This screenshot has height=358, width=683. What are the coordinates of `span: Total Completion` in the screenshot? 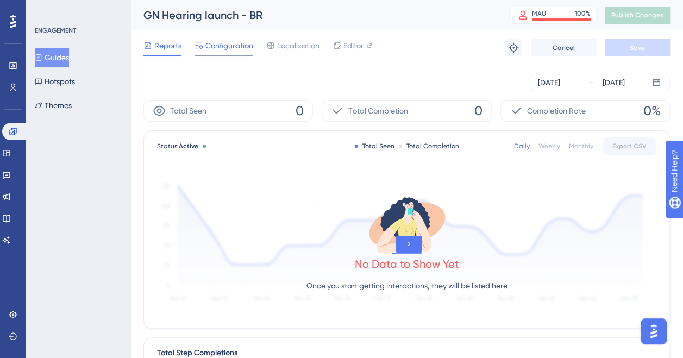 It's located at (378, 111).